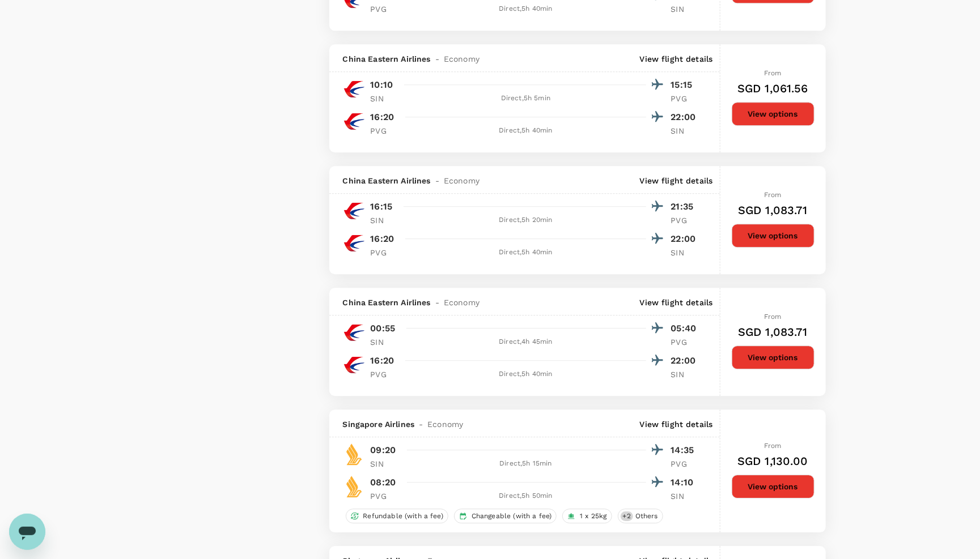 The image size is (980, 559). Describe the element at coordinates (586, 516) in the screenshot. I see `div: 1 x 25kg` at that location.